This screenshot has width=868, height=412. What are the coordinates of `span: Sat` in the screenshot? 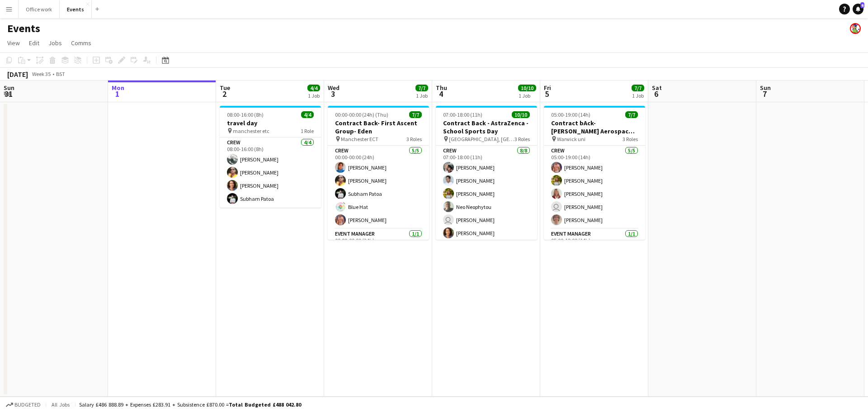 It's located at (657, 88).